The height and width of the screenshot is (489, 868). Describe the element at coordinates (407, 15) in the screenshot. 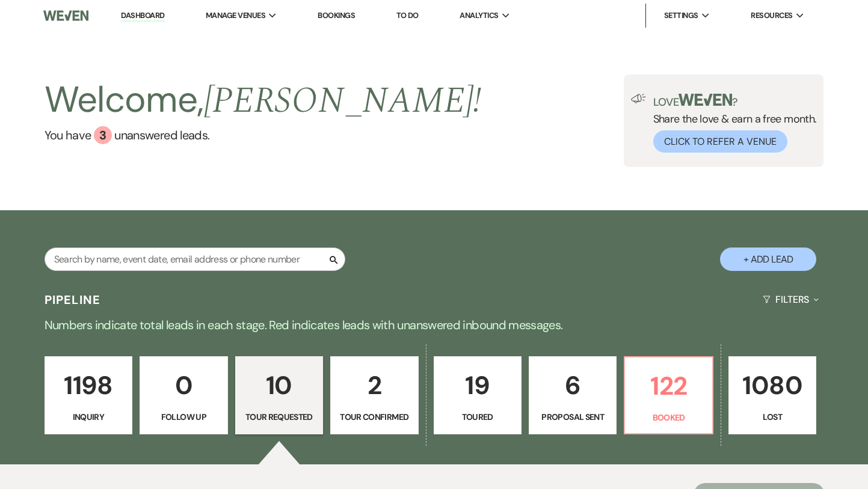

I see `a: To Do` at that location.